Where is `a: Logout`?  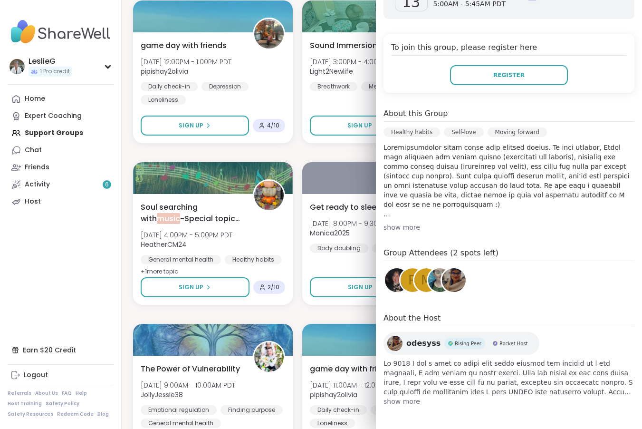
a: Logout is located at coordinates (60, 375).